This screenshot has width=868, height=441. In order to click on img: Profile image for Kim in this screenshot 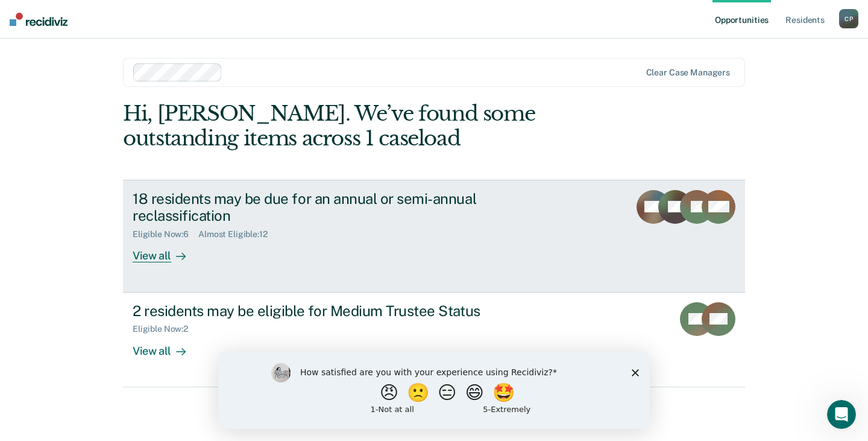, I will do `click(63, 22)`.